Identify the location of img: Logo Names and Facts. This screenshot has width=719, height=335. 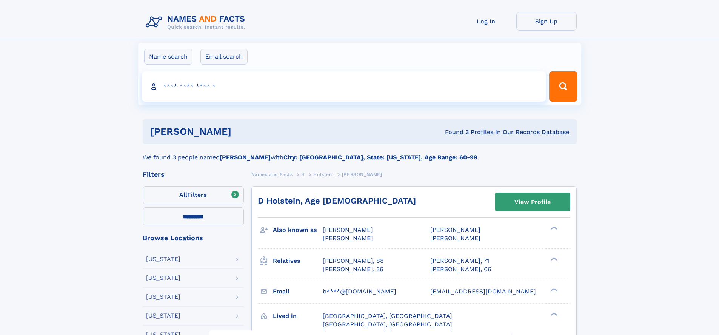
(197, 22).